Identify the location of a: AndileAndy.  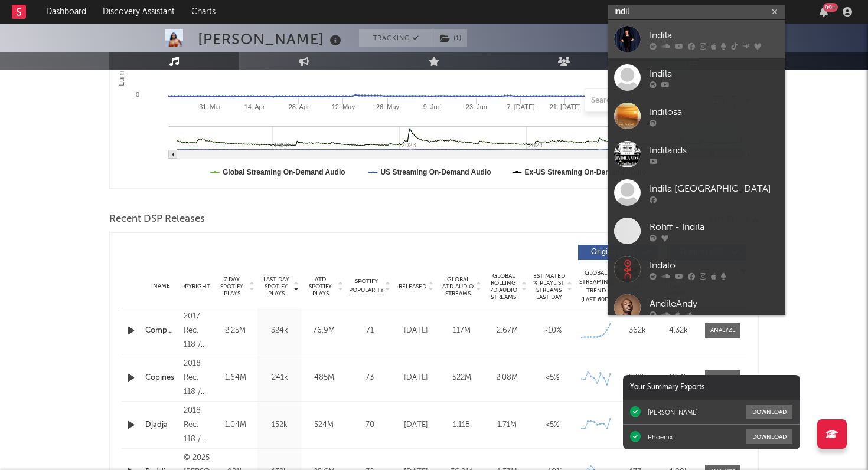
(697, 308).